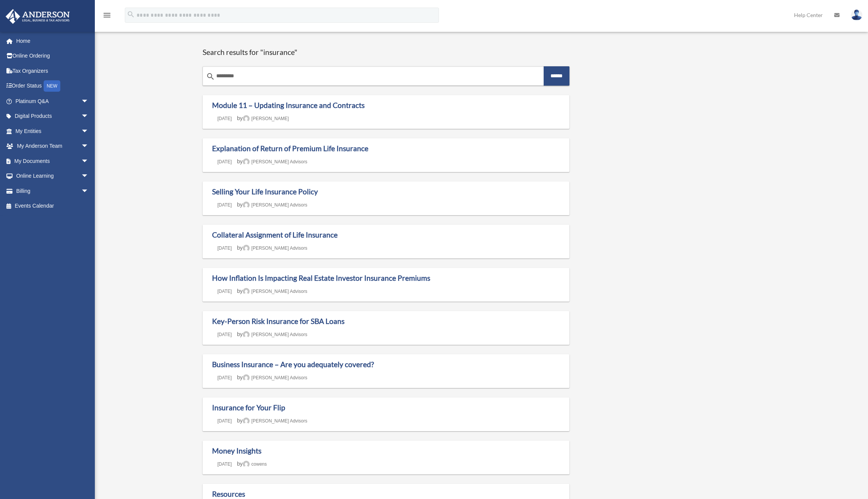 This screenshot has height=499, width=868. Describe the element at coordinates (51, 41) in the screenshot. I see `a: Home` at that location.